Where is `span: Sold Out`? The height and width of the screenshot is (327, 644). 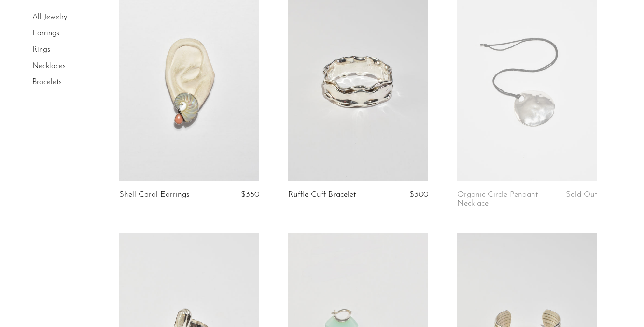
span: Sold Out is located at coordinates (581, 195).